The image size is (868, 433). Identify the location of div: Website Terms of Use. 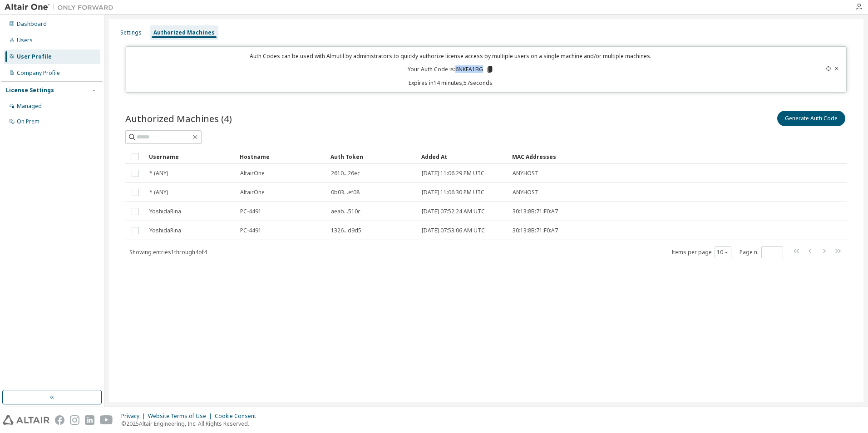
(181, 416).